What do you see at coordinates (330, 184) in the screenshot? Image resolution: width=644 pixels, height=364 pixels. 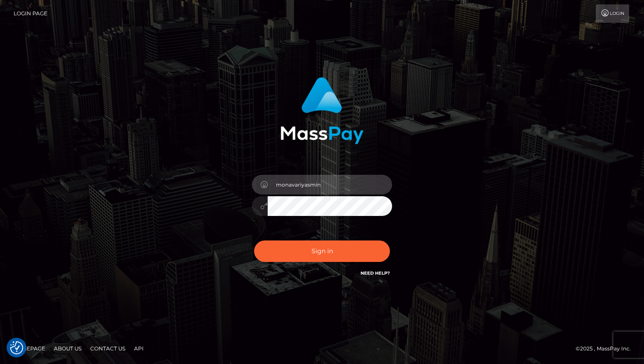 I see `input: Username...` at bounding box center [330, 184].